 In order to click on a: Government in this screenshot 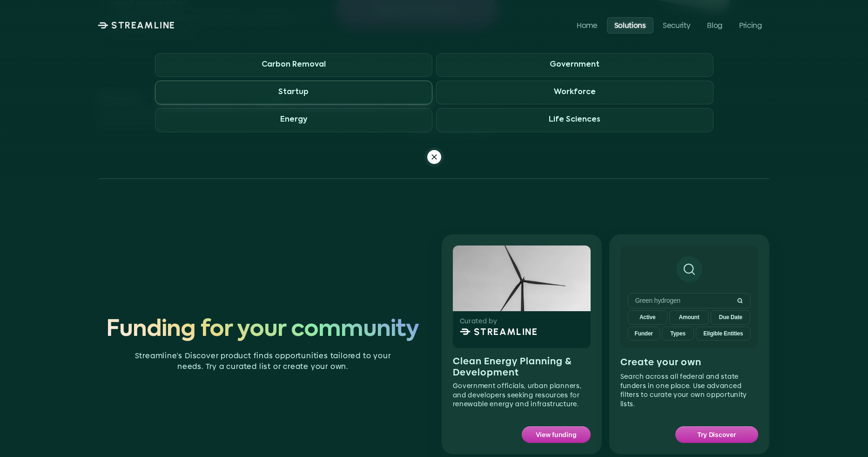, I will do `click(575, 65)`.